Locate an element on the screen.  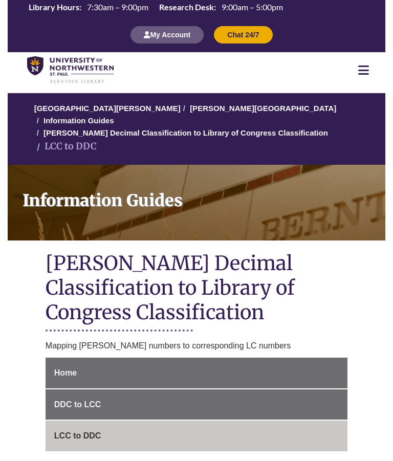
span: LCC to DDC is located at coordinates (78, 435).